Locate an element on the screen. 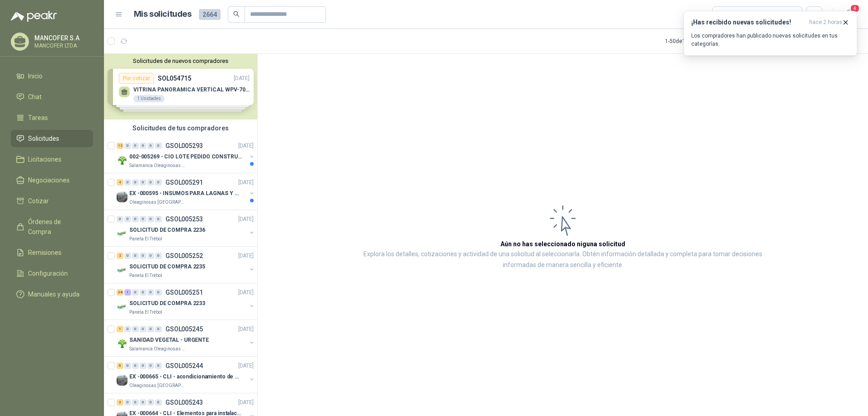 The height and width of the screenshot is (416, 868). p: SOLICITUD DE COMPRA 2235 is located at coordinates (167, 266).